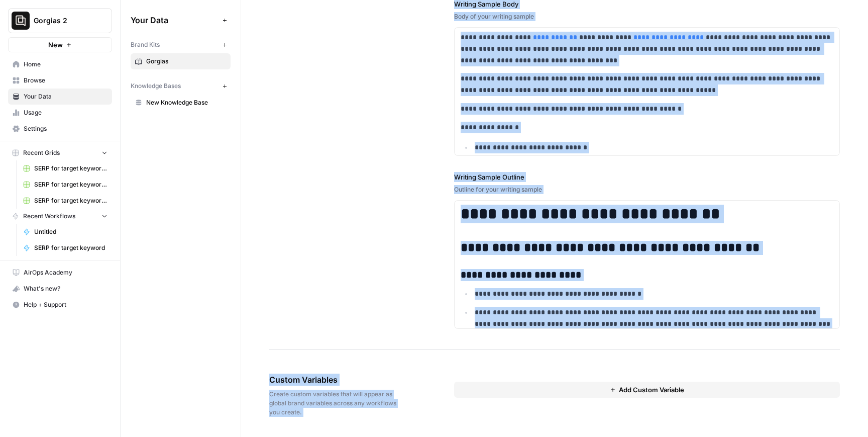  I want to click on a: AirOps Academy, so click(60, 272).